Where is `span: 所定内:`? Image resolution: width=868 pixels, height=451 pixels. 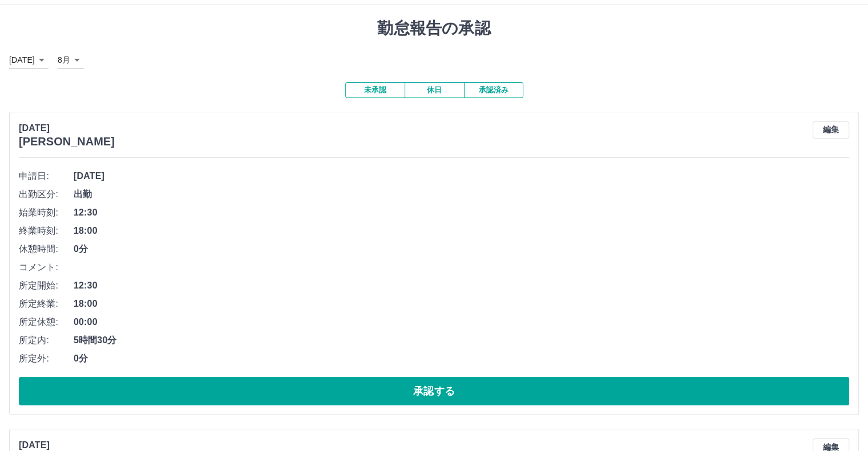
span: 所定内: is located at coordinates (46, 340).